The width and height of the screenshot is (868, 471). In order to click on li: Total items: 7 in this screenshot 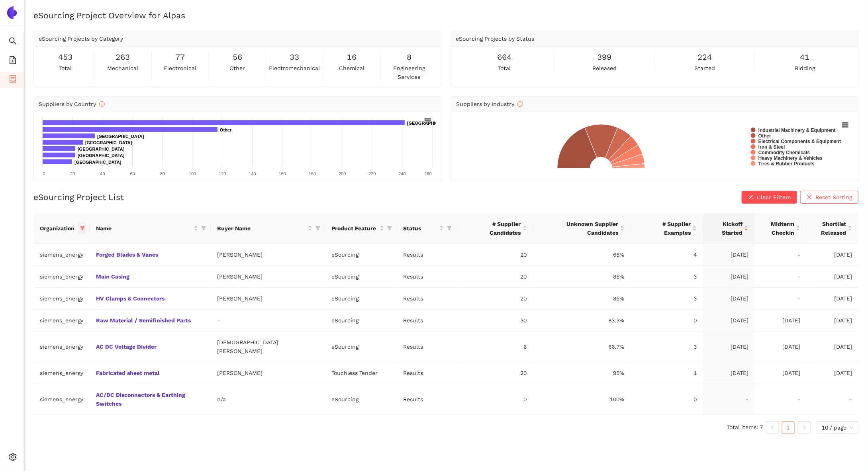, I will do `click(745, 428)`.